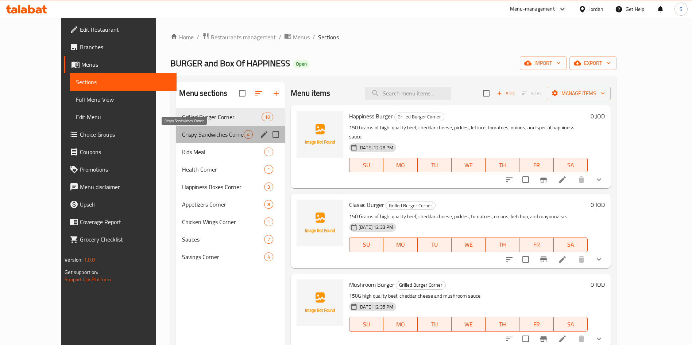 The image size is (692, 345). I want to click on a: Coupons, so click(120, 152).